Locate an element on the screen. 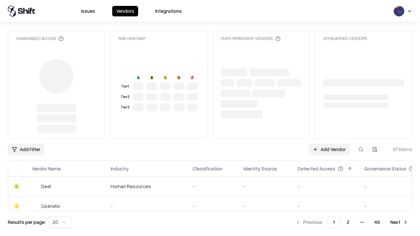 The image size is (420, 236). img: Operatix is located at coordinates (35, 206).